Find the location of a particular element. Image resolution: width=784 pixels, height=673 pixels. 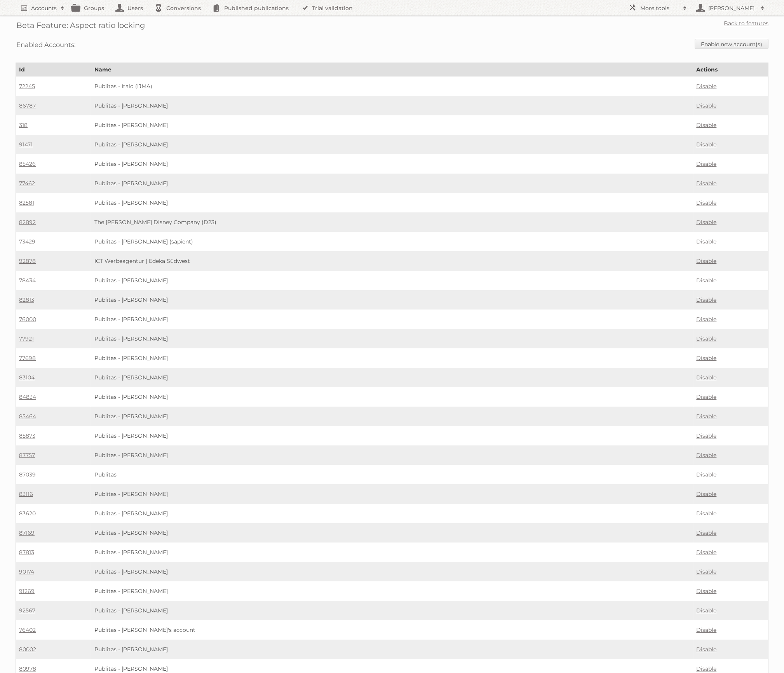

a: 85464 is located at coordinates (27, 416).